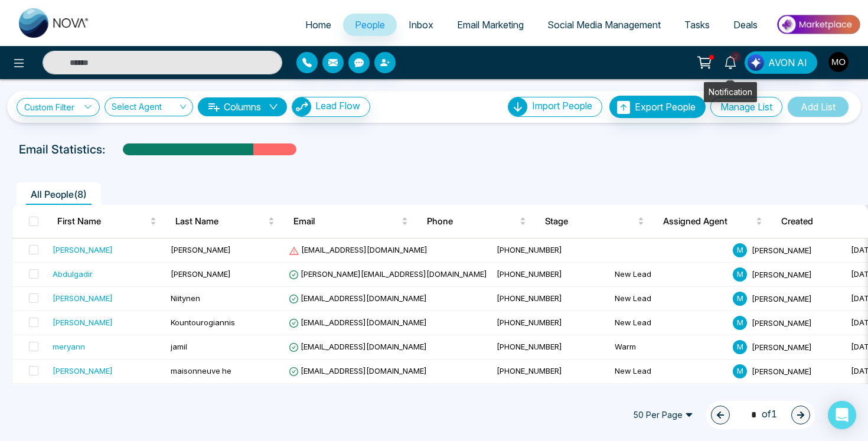  I want to click on span: Email Marketing, so click(490, 25).